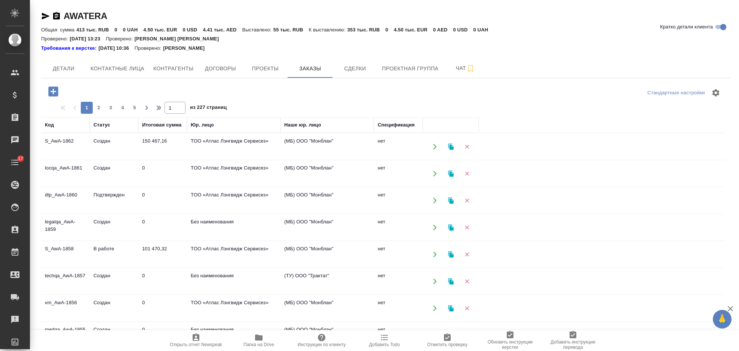 This screenshot has width=739, height=351. What do you see at coordinates (510, 344) in the screenshot?
I see `span: Обновить инструкции верстки` at bounding box center [510, 344].